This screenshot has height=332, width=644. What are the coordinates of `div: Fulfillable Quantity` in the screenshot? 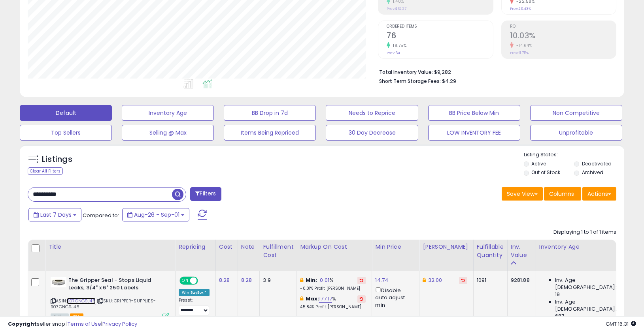 It's located at (490, 251).